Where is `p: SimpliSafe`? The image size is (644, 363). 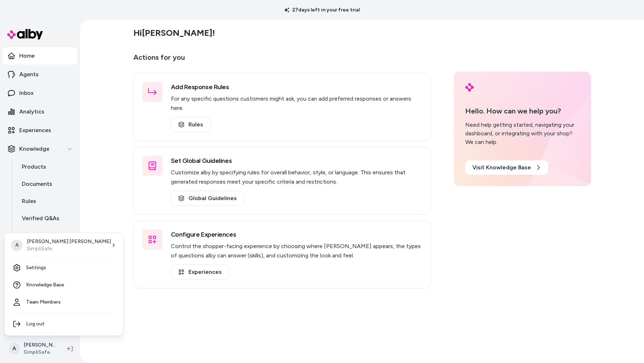 p: SimpliSafe is located at coordinates (69, 249).